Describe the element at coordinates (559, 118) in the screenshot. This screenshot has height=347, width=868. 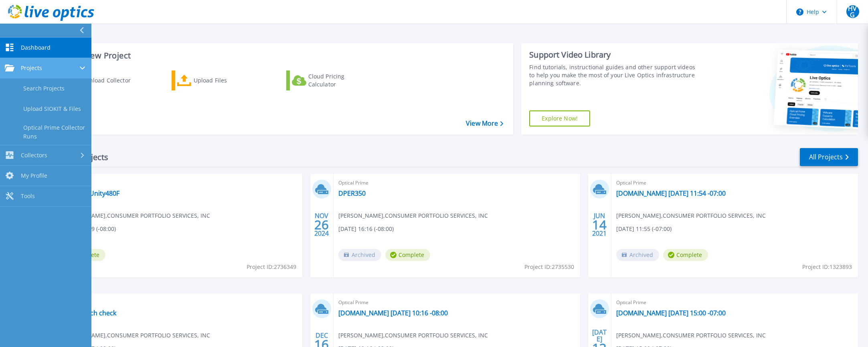
I see `a: Explore Now!` at that location.